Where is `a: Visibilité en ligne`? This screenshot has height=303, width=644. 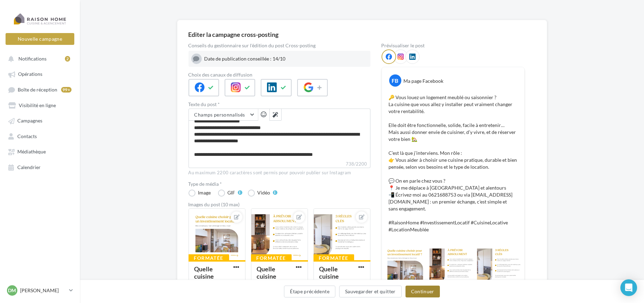
a: Visibilité en ligne is located at coordinates (40, 105).